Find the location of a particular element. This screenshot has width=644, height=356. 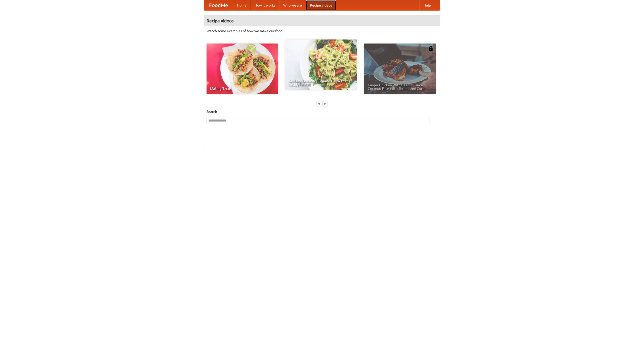

h5: Search is located at coordinates (322, 112).